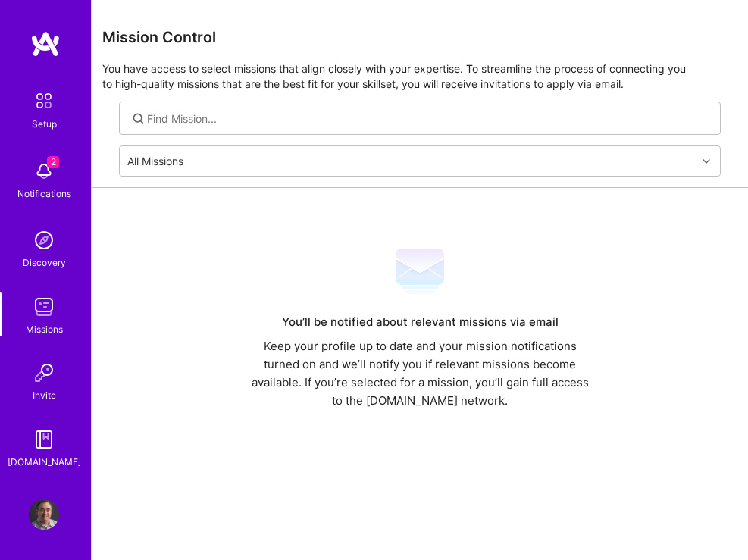 This screenshot has height=560, width=748. What do you see at coordinates (44, 100) in the screenshot?
I see `img: setup` at bounding box center [44, 100].